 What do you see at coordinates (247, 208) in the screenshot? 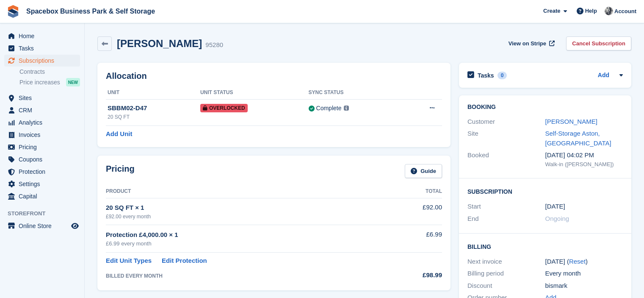
I see `div: 20 SQ FT × 1` at bounding box center [247, 208].